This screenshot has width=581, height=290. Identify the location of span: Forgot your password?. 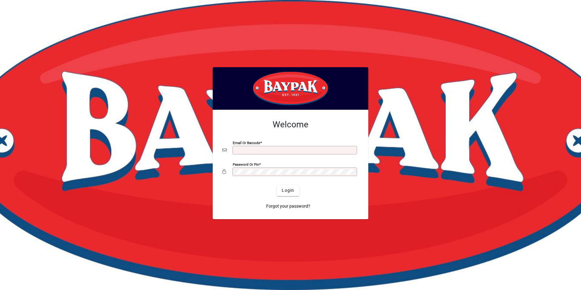
(288, 206).